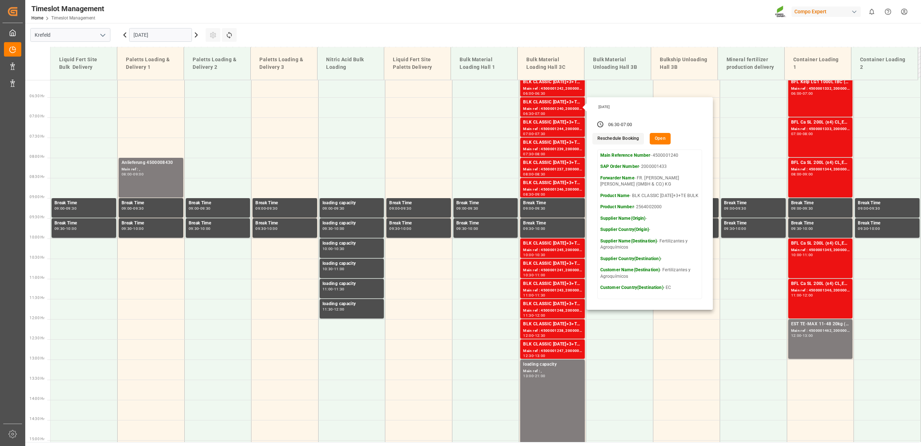 The image size is (921, 446). Describe the element at coordinates (751, 63) in the screenshot. I see `div: Mineral fertilizer production delivery` at that location.